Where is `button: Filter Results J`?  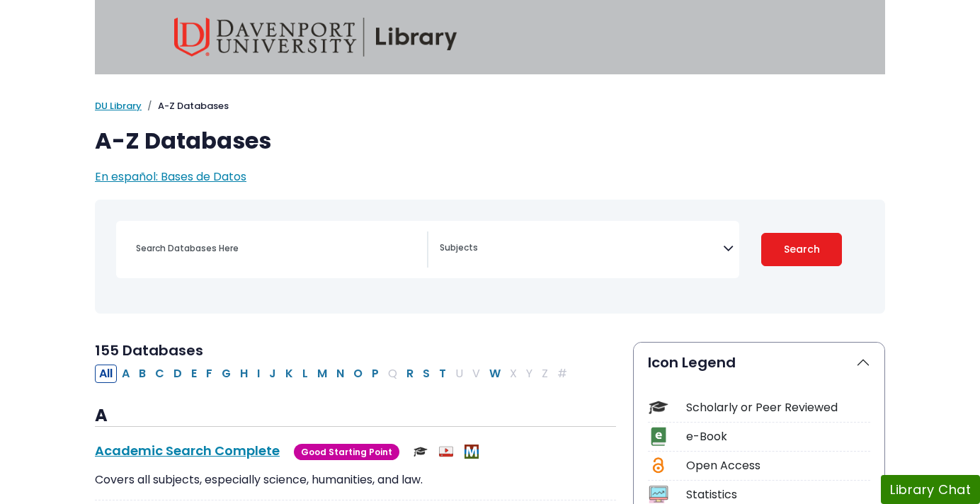 button: Filter Results J is located at coordinates (273, 374).